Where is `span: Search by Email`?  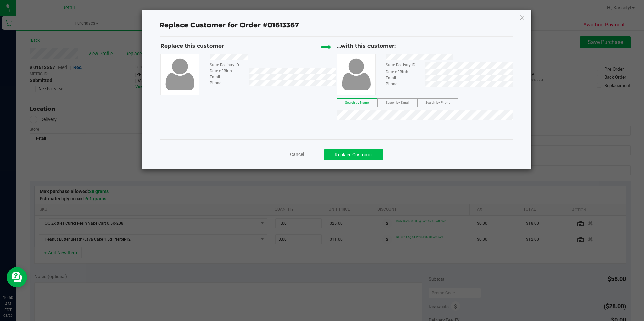 span: Search by Email is located at coordinates (397, 102).